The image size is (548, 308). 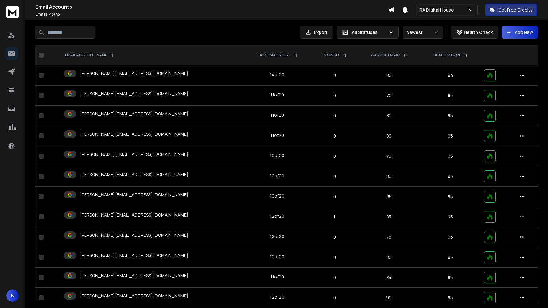 What do you see at coordinates (317, 32) in the screenshot?
I see `button: Export` at bounding box center [317, 32].